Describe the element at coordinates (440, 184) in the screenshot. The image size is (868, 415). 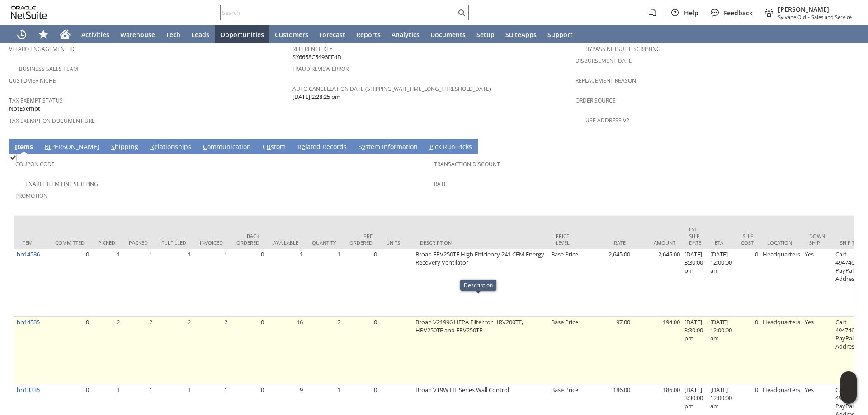
I see `a: Rate` at that location.